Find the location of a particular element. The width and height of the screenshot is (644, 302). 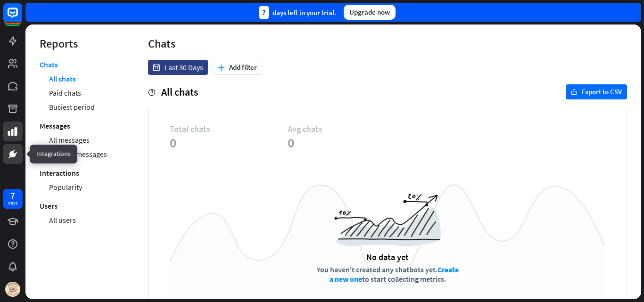

button: Open LiveChat chat widget is located at coordinates (22, 18).